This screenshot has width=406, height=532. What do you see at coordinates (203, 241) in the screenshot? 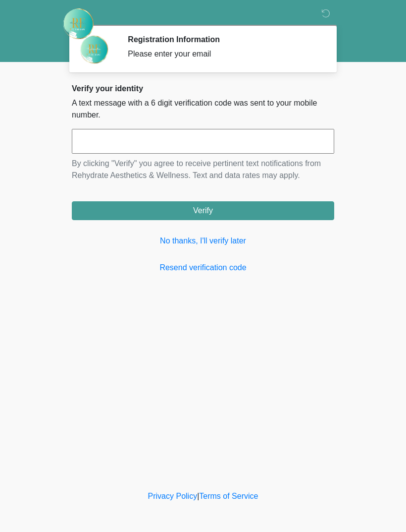
I see `a: No thanks, I'll verify later` at bounding box center [203, 241].